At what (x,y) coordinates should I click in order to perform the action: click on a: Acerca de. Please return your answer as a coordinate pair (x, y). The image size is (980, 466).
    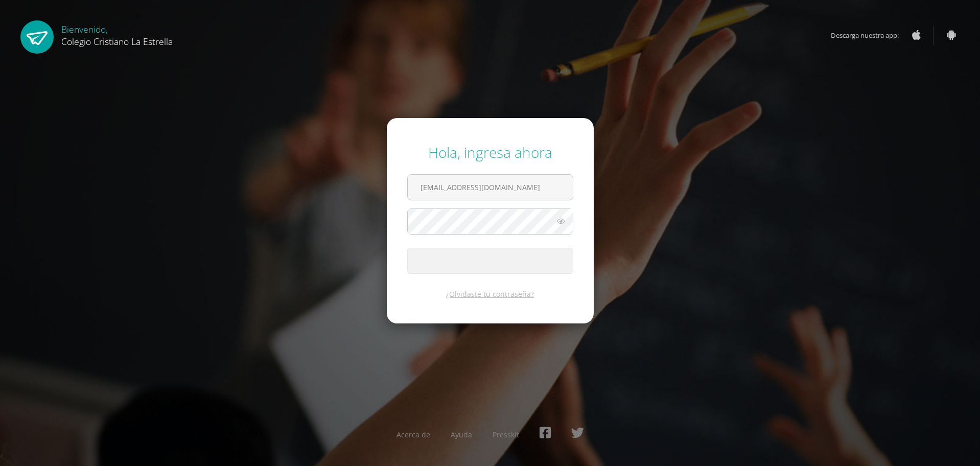
    Looking at the image, I should click on (413, 434).